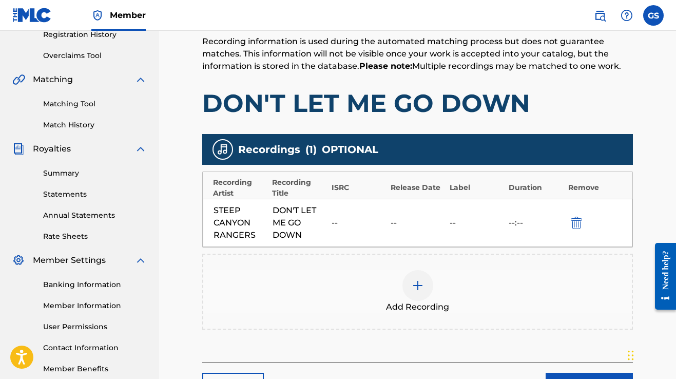  Describe the element at coordinates (311, 149) in the screenshot. I see `span: ( 1 )` at that location.